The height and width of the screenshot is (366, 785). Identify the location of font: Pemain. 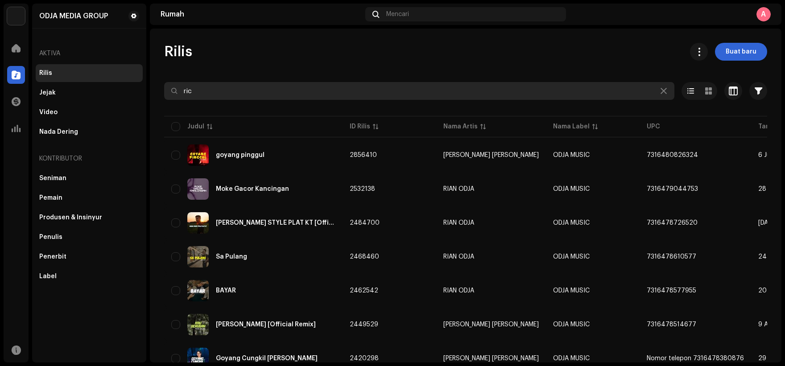
(51, 198).